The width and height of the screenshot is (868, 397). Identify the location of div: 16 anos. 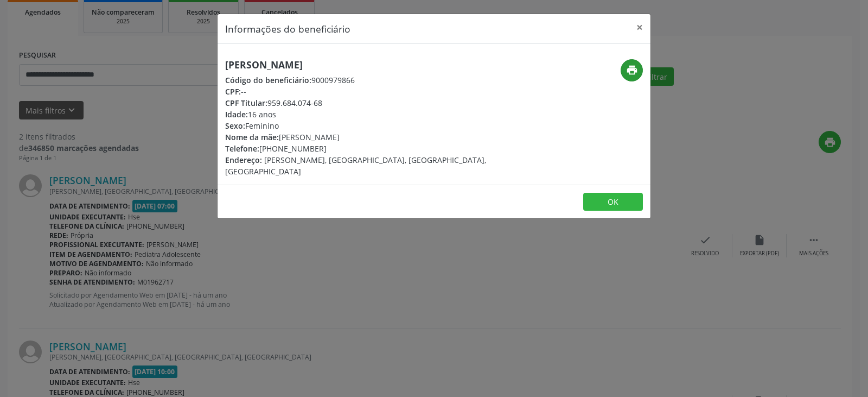
(362, 114).